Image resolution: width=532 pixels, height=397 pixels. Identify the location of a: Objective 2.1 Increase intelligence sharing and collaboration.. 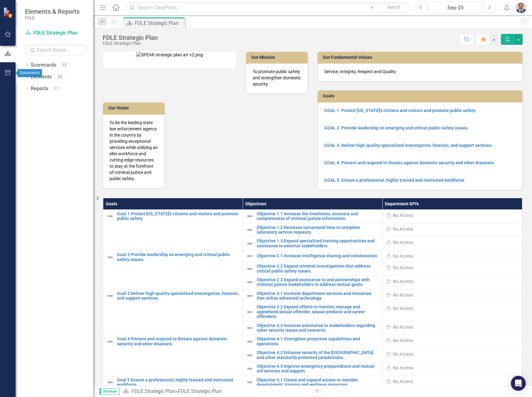
(318, 256).